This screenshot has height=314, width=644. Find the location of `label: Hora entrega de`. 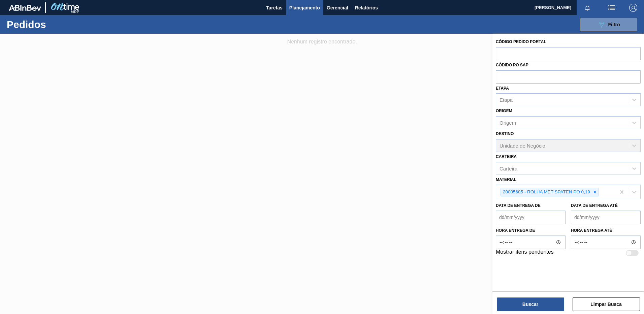

label: Hora entrega de is located at coordinates (531, 230).